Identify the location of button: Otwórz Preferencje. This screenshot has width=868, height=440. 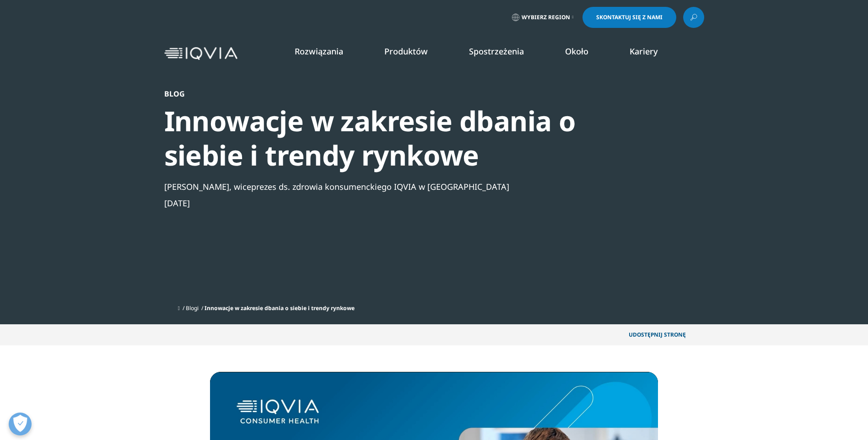
(20, 424).